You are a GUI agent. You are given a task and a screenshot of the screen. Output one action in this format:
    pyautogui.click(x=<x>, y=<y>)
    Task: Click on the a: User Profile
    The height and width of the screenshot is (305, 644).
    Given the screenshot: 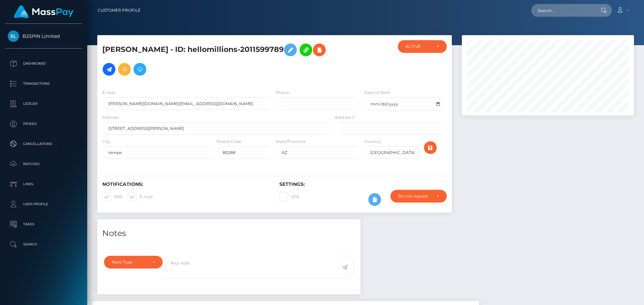 What is the action you would take?
    pyautogui.click(x=44, y=204)
    